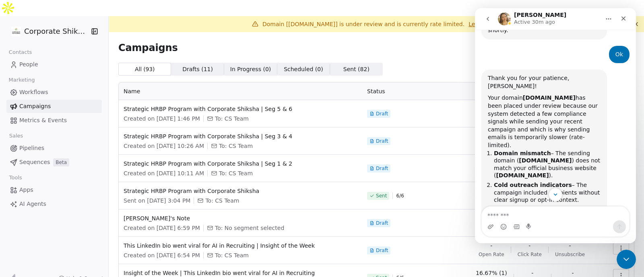 The image size is (644, 277). What do you see at coordinates (54, 92) in the screenshot?
I see `a: Workflows` at bounding box center [54, 92].